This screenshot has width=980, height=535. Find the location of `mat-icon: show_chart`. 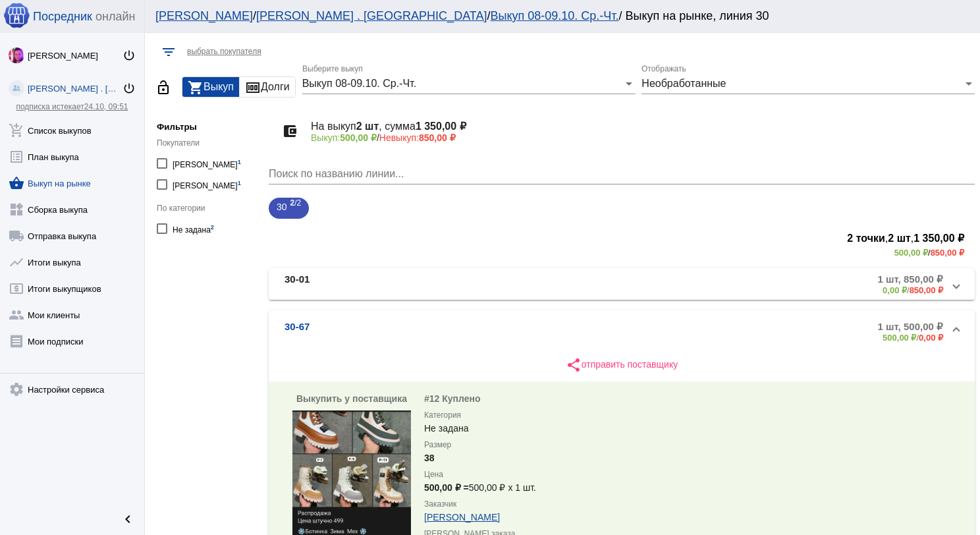

mat-icon: show_chart is located at coordinates (16, 262).